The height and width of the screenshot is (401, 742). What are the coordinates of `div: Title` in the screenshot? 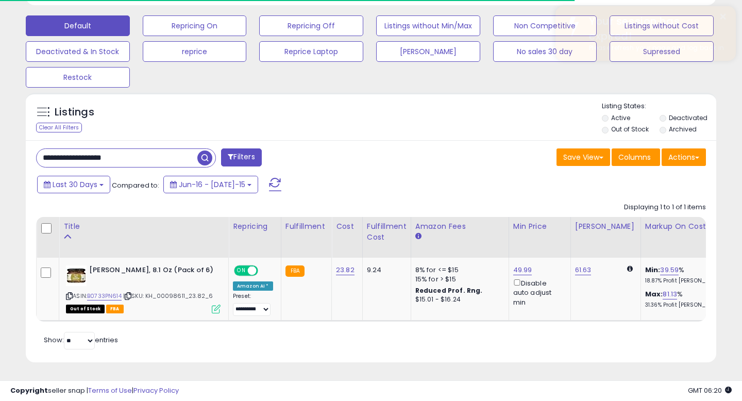 It's located at (144, 226).